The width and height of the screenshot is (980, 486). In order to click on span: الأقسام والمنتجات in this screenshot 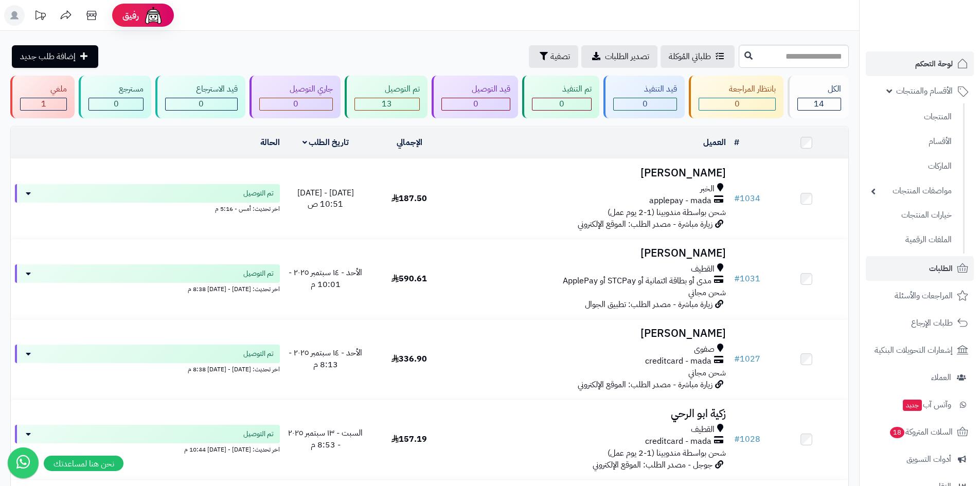, I will do `click(924, 91)`.